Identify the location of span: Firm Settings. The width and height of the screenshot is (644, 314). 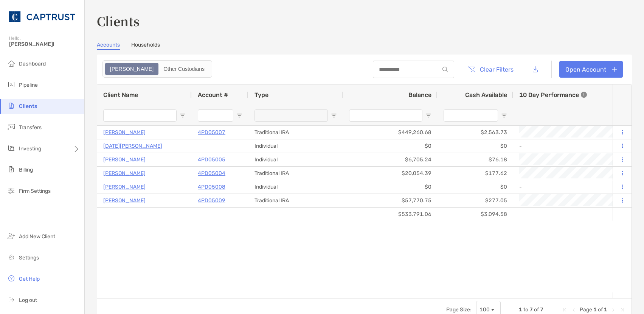
(35, 191).